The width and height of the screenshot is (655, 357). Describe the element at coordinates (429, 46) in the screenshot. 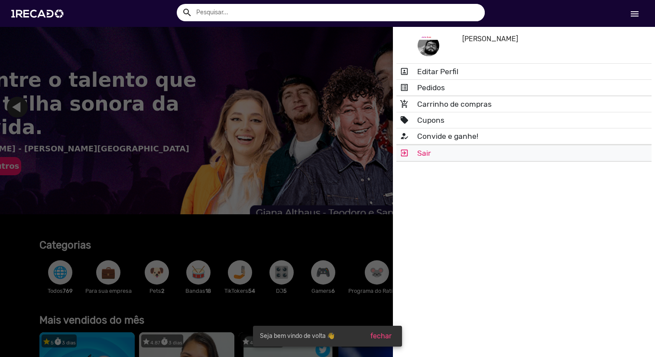

I see `img: user%2FGiancarlo%20Teste%20.jpg` at that location.